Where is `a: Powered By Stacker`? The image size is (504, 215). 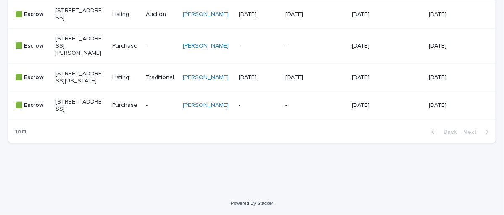
a: Powered By Stacker is located at coordinates (252, 203).